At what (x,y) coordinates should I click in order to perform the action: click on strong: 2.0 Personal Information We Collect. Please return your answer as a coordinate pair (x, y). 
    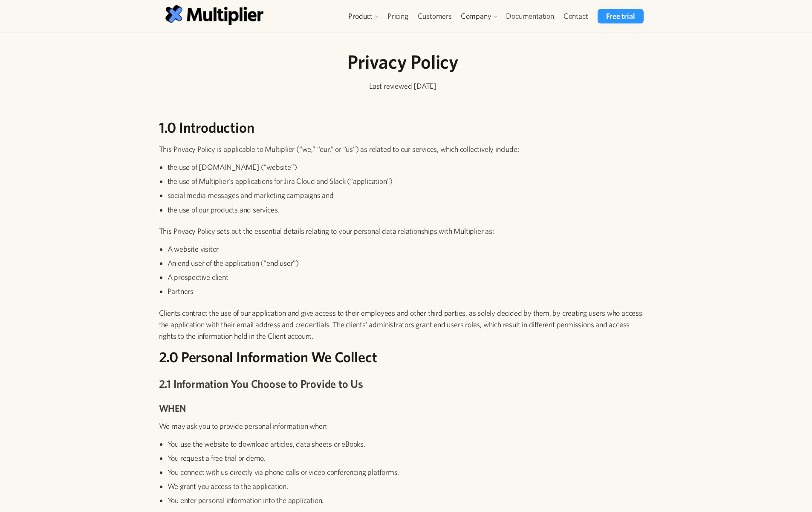
    Looking at the image, I should click on (268, 357).